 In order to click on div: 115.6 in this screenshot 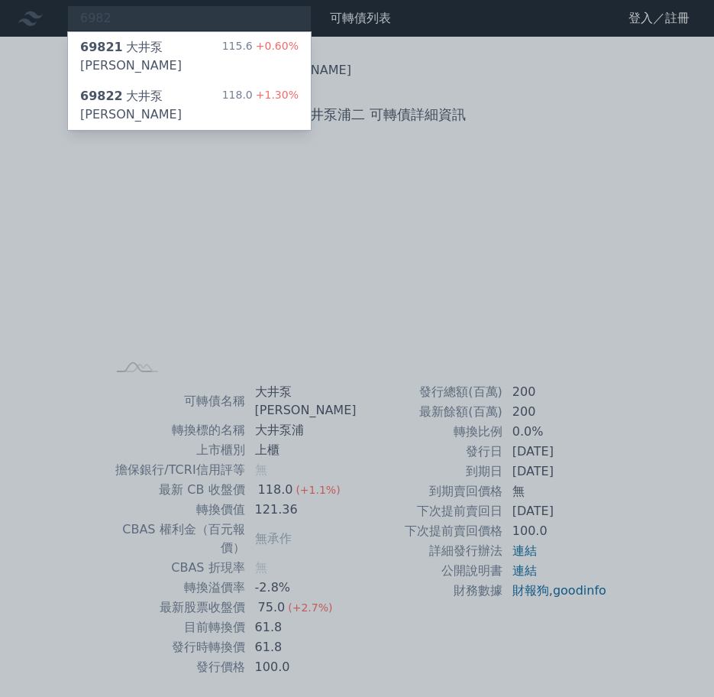, I will do `click(260, 57)`.